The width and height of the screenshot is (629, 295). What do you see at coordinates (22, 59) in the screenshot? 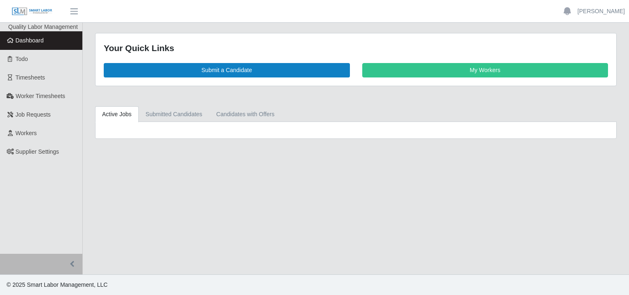
I see `span: Todo` at bounding box center [22, 59].